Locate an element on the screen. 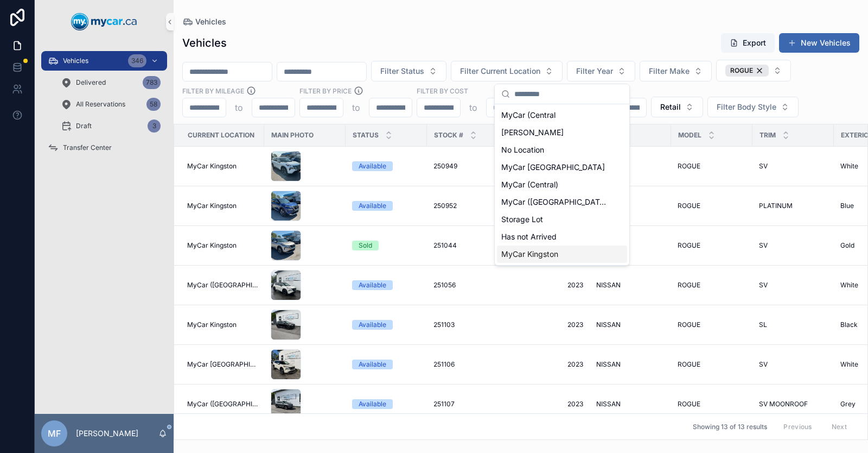 The height and width of the screenshot is (453, 868). div: 58 is located at coordinates (153, 104).